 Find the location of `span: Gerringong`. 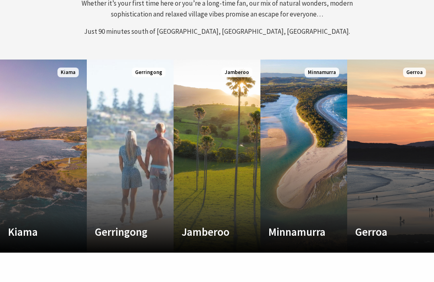

span: Gerringong is located at coordinates (149, 72).